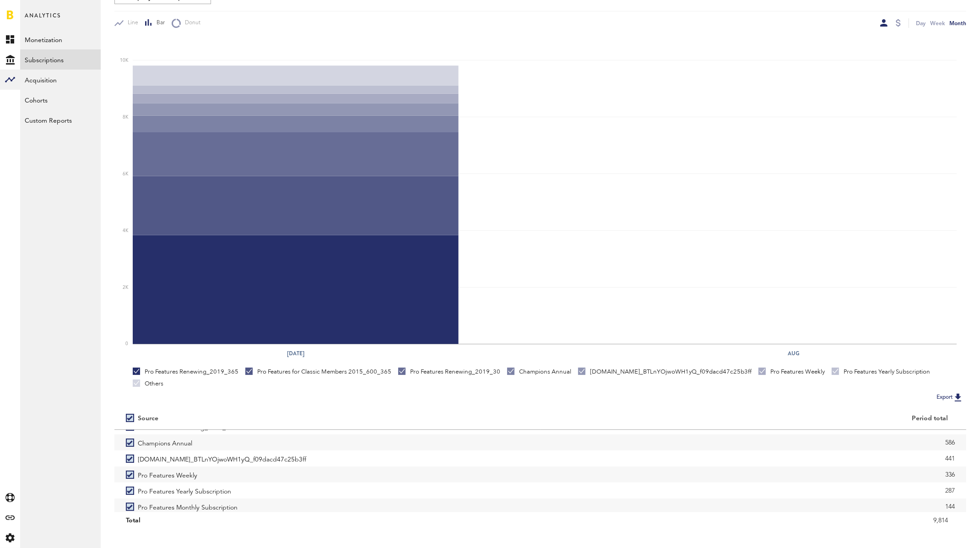 The width and height of the screenshot is (980, 548). Describe the element at coordinates (920, 23) in the screenshot. I see `div: Day` at that location.